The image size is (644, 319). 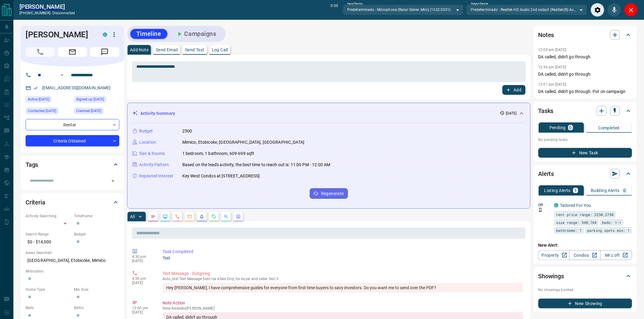 What do you see at coordinates (343, 303) in the screenshot?
I see `p: Note Action` at bounding box center [343, 303].